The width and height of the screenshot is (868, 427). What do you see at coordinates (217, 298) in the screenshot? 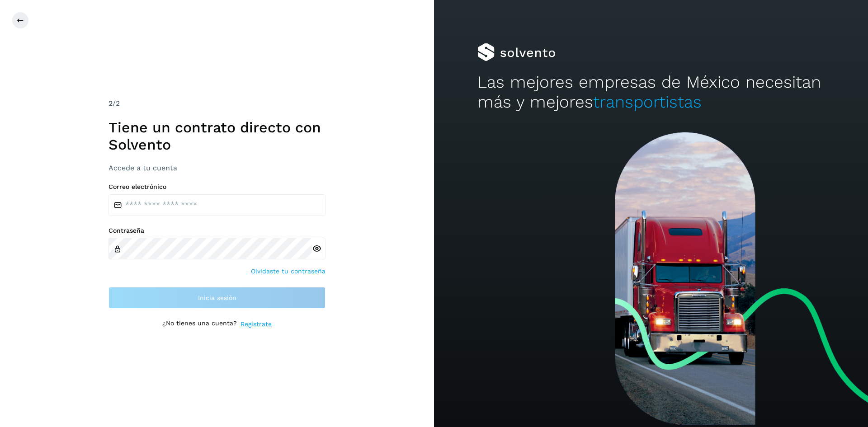
I see `span: Inicia sesión` at bounding box center [217, 298].